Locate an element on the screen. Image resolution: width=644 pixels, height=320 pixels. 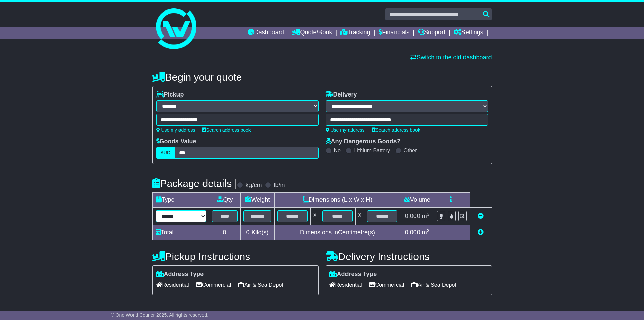
h4: Begin your quote is located at coordinates (322, 77).